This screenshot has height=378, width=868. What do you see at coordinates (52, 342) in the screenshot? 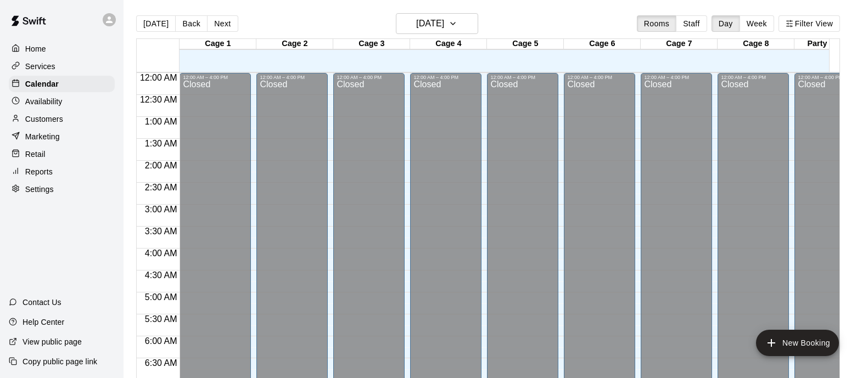
I see `p: View public page` at bounding box center [52, 342].